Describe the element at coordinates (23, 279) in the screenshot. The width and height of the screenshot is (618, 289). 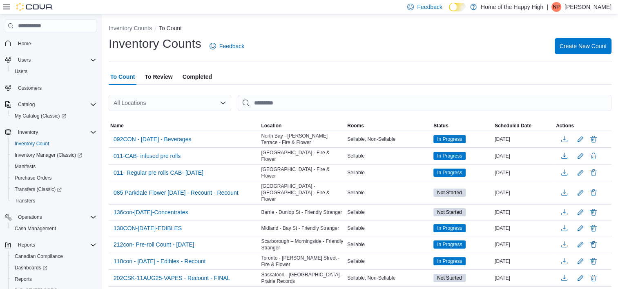
I see `a: Reports` at that location.